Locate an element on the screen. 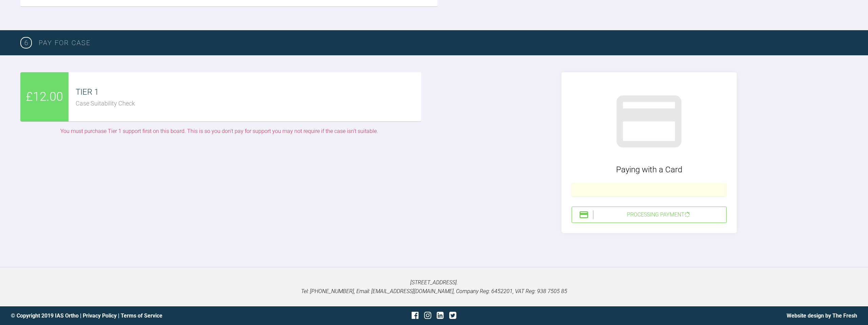 This screenshot has height=325, width=868. div: Case Suitability Check is located at coordinates (248, 104).